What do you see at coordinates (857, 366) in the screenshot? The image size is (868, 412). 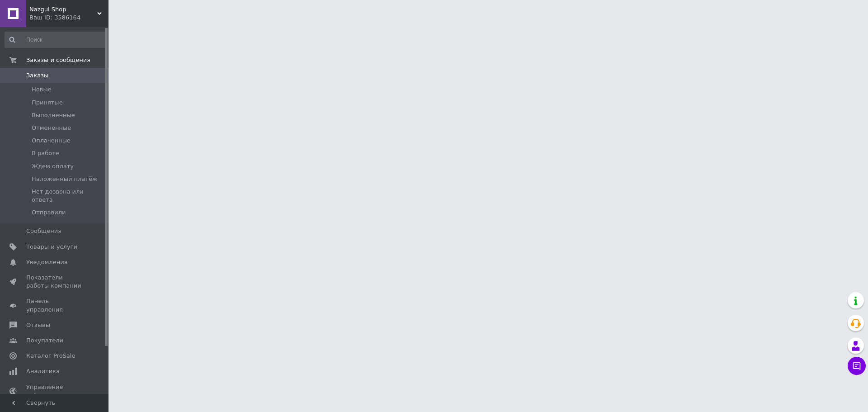 I see `button: Чат с покупателем` at bounding box center [857, 366].